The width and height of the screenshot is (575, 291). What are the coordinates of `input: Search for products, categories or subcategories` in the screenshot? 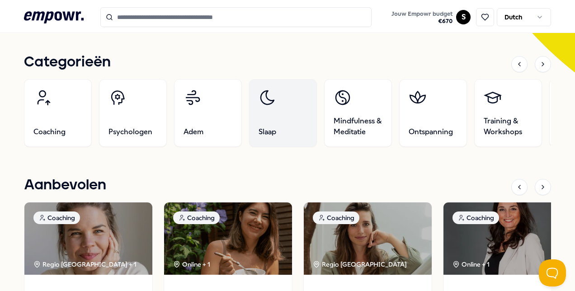 It's located at (236, 17).